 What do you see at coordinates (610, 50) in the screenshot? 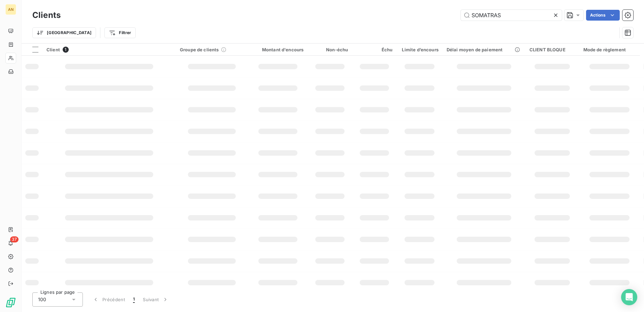
I see `div: Mode de règlement` at bounding box center [610, 50].